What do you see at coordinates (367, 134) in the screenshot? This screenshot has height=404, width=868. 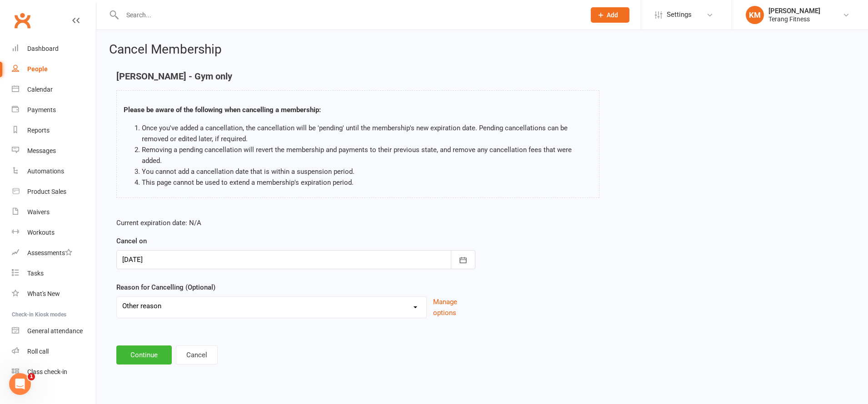 I see `li: Once you've added a cancellation, the cancellation will be 'pending' until the membership's new e...` at bounding box center [367, 134].